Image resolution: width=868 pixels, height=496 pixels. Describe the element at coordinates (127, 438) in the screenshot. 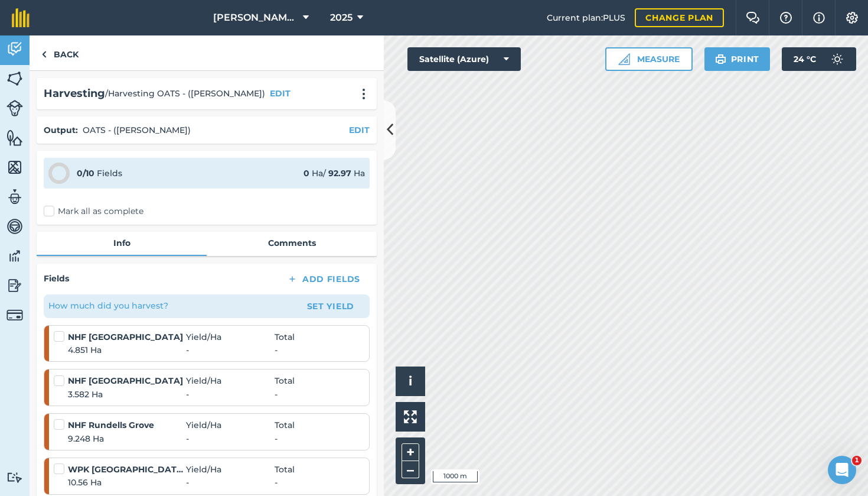

I see `span: 9.248 Ha` at that location.